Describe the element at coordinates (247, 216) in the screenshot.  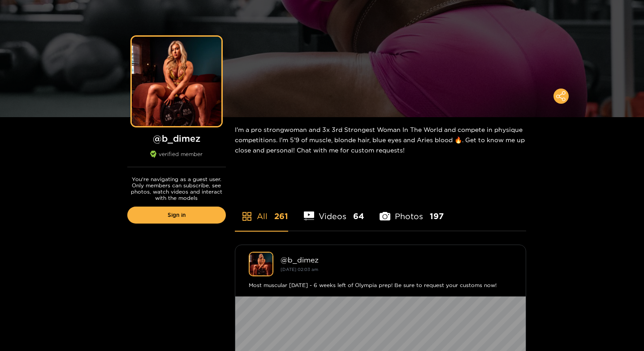
I see `span: appstore` at that location.